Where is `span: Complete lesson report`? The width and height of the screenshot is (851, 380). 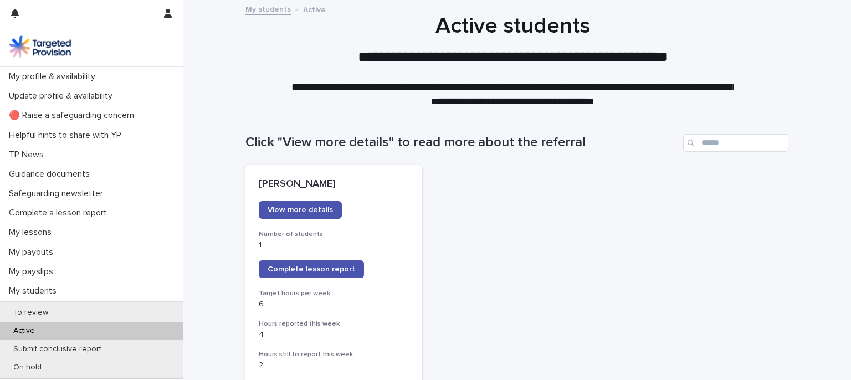 span: Complete lesson report is located at coordinates (311, 269).